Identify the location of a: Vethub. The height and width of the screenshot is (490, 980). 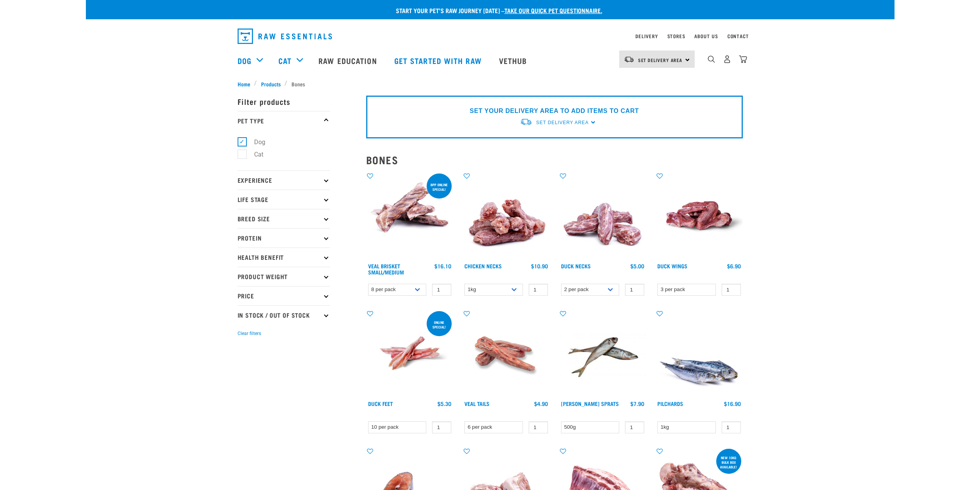
(514, 60).